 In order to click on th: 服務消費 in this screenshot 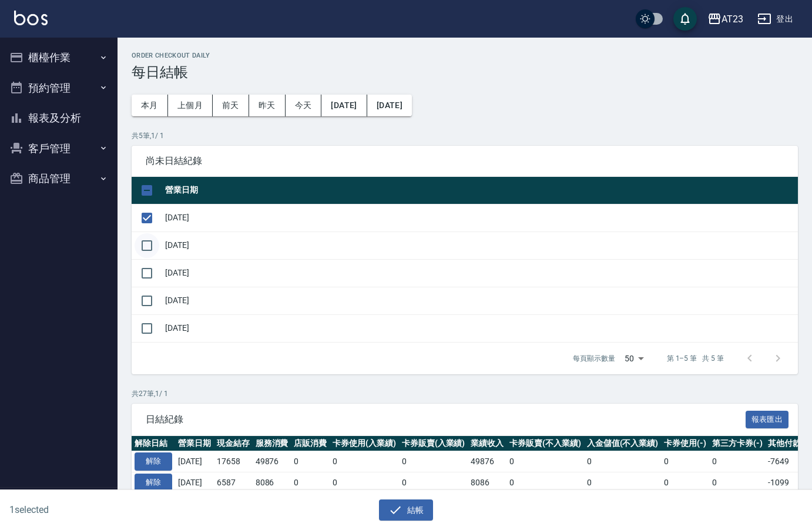, I will do `click(272, 444)`.